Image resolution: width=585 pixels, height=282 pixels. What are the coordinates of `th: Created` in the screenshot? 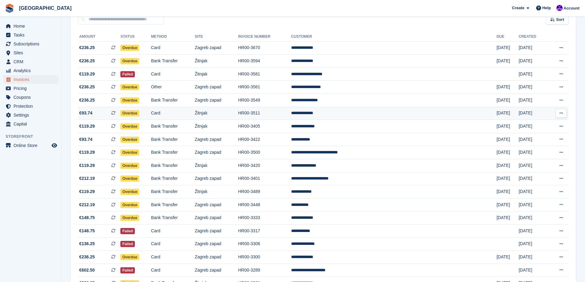 It's located at (533, 37).